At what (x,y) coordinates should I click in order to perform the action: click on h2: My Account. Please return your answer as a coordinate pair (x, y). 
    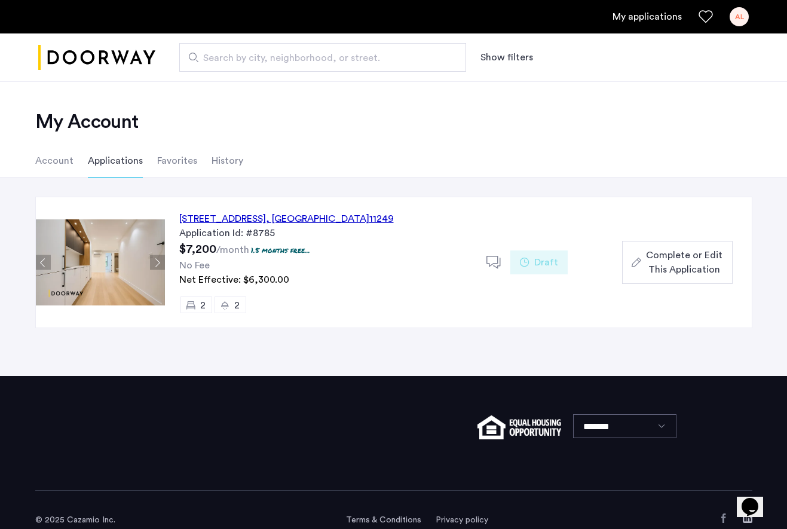
    Looking at the image, I should click on (394, 122).